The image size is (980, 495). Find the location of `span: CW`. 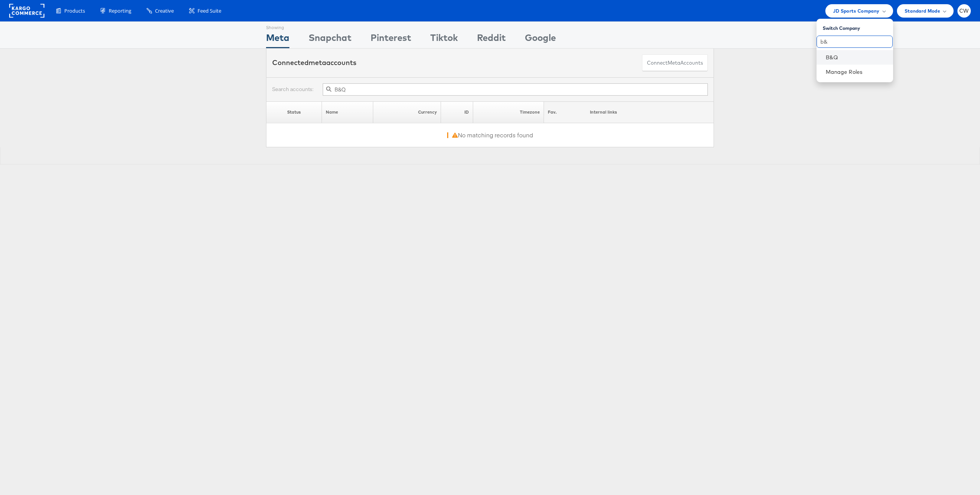

span: CW is located at coordinates (964, 11).